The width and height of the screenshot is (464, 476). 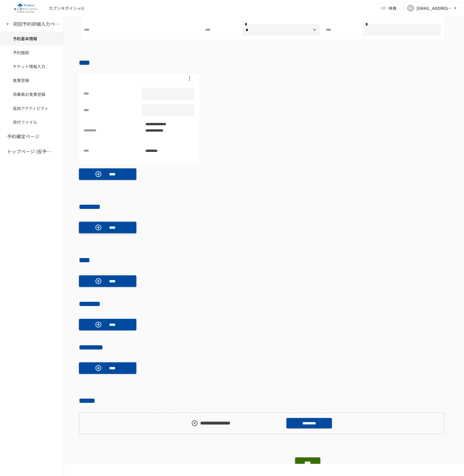 What do you see at coordinates (31, 94) in the screenshot?
I see `span: 添乗員お食事登録` at bounding box center [31, 94].